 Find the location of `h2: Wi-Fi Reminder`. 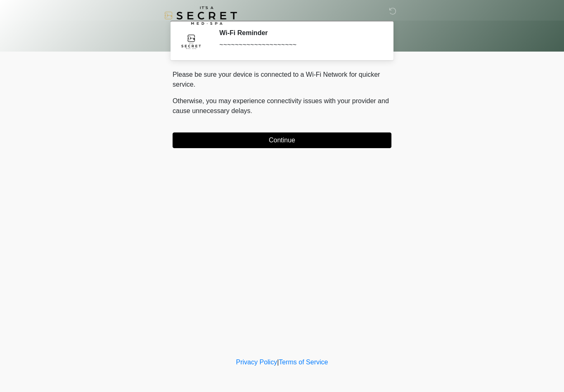

h2: Wi-Fi Reminder is located at coordinates (299, 33).